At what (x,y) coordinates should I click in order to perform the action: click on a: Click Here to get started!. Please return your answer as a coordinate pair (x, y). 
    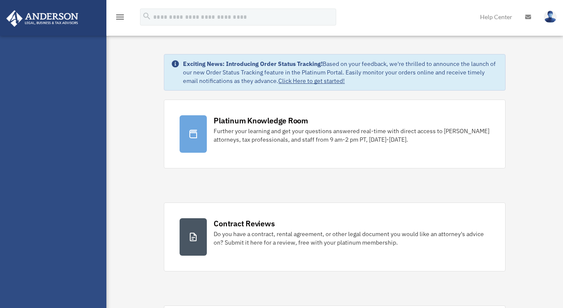
    Looking at the image, I should click on (311, 81).